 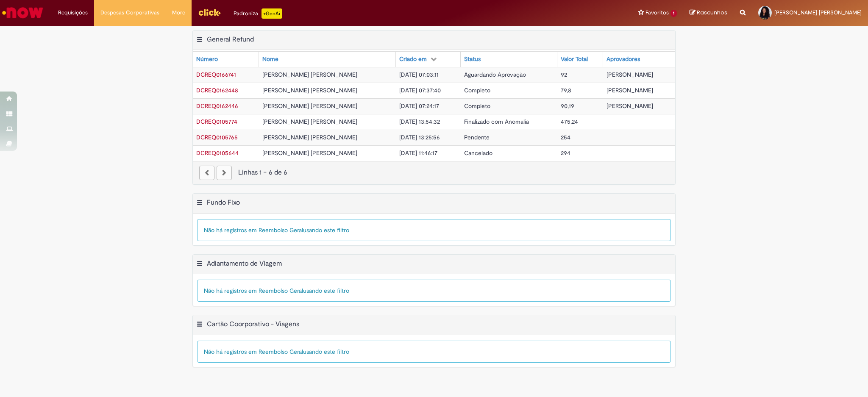 I want to click on div: Número, so click(x=207, y=59).